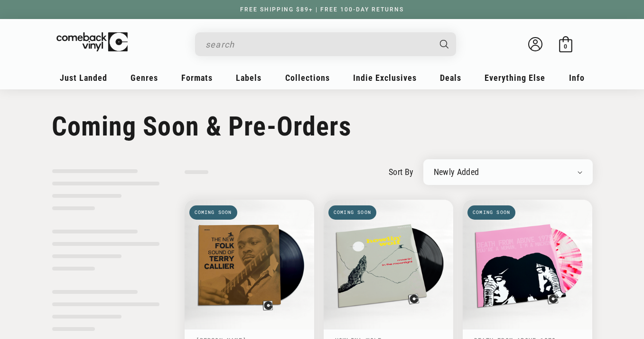 The image size is (644, 339). I want to click on span: Collections, so click(308, 78).